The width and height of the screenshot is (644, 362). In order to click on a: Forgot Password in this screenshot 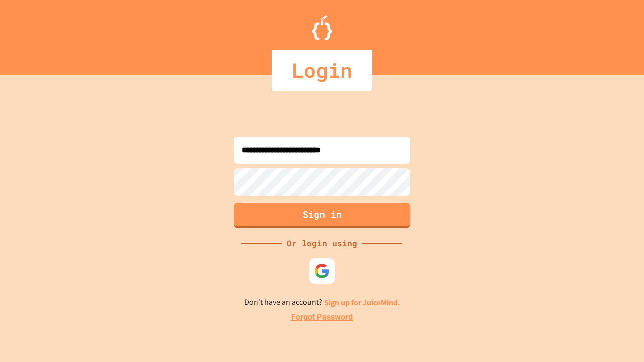, I will do `click(322, 317)`.